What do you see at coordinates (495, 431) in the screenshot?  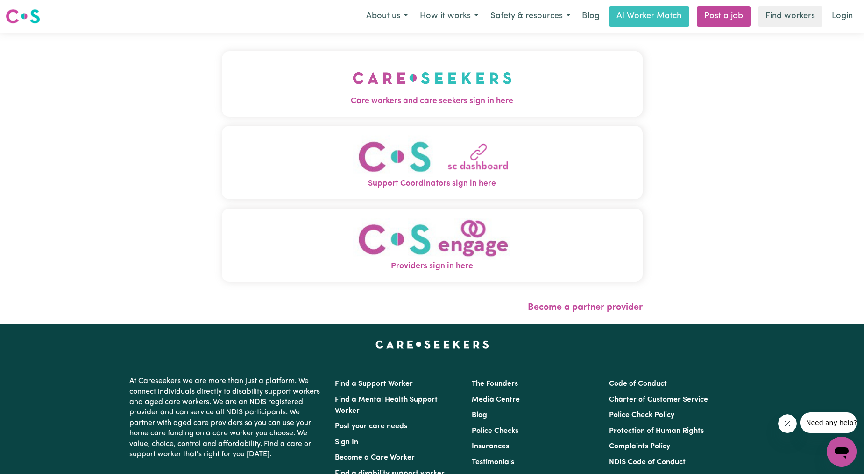 I see `a: Police Checks` at bounding box center [495, 431].